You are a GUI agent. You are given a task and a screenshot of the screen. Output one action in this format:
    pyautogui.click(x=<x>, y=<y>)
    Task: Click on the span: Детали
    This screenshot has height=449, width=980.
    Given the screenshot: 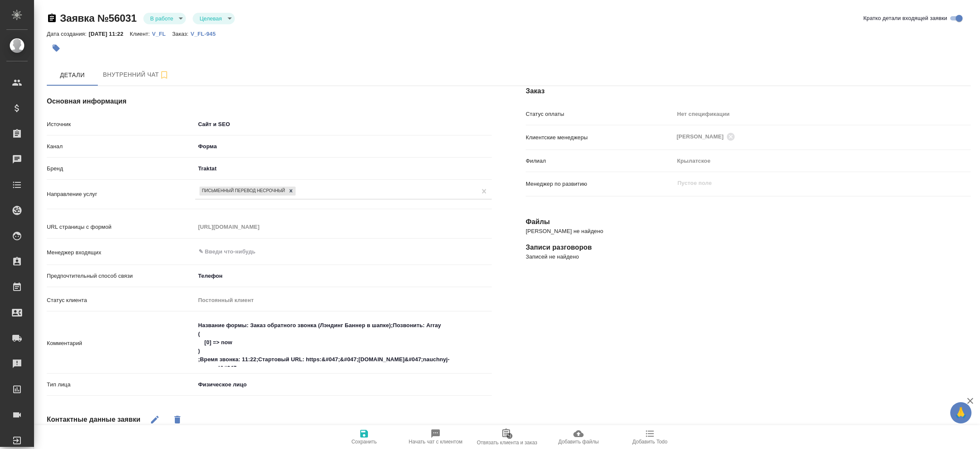 What is the action you would take?
    pyautogui.click(x=72, y=75)
    